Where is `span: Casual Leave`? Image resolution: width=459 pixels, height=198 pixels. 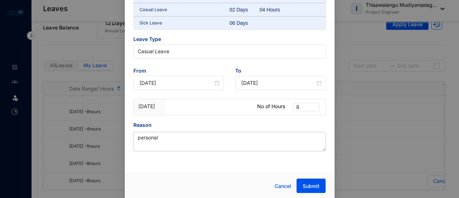
span: Casual Leave is located at coordinates (230, 51).